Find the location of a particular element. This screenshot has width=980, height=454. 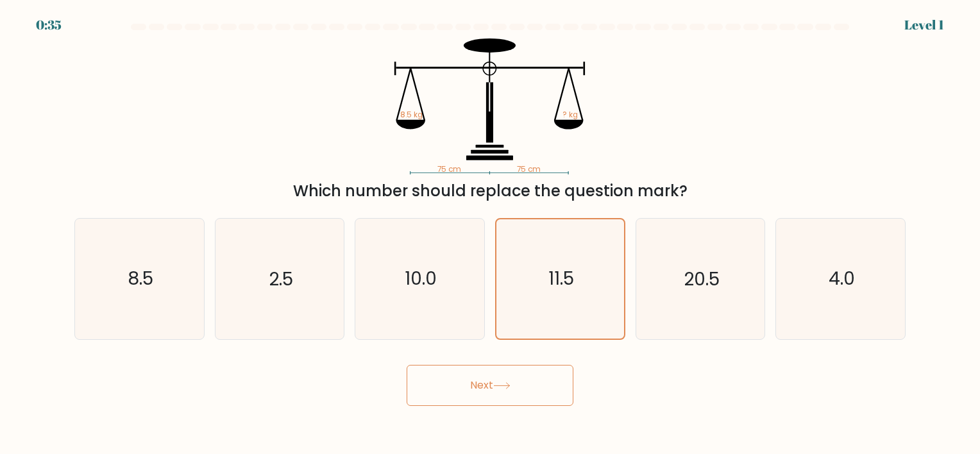

div: Level 1 is located at coordinates (924, 25).